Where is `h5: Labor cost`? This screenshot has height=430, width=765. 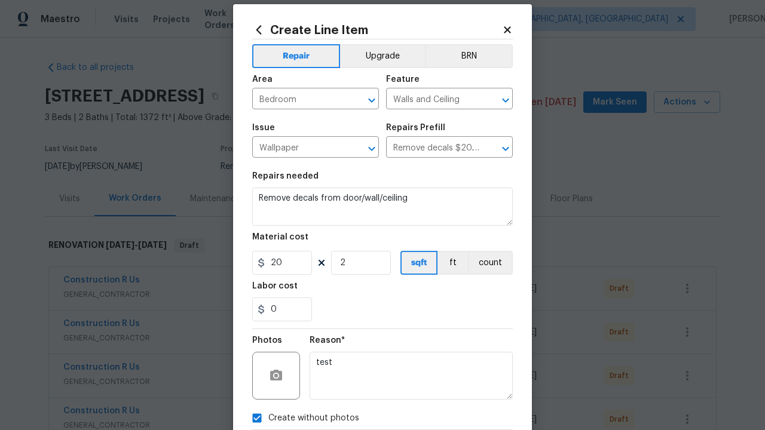 h5: Labor cost is located at coordinates (275, 286).